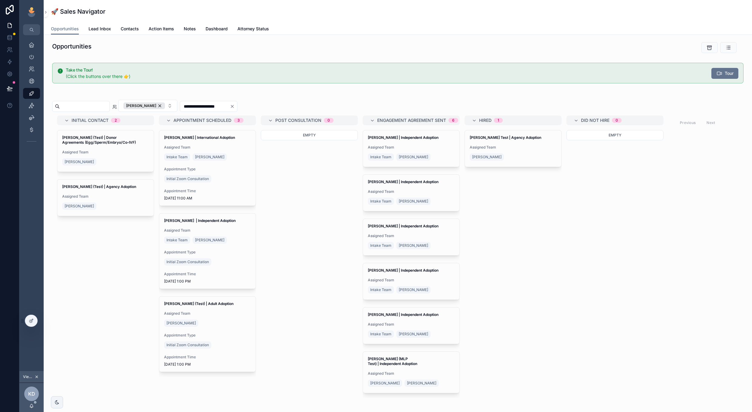 The image size is (752, 412). Describe the element at coordinates (725, 73) in the screenshot. I see `button: Tour` at that location.